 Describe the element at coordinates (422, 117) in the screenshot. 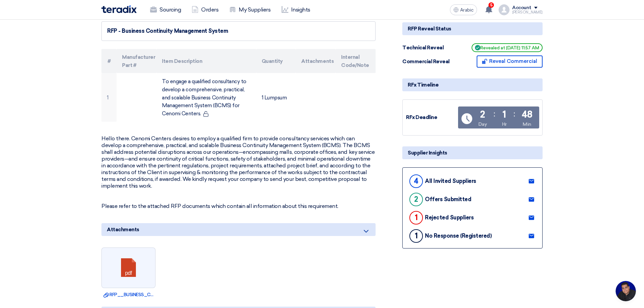

I see `font: RFx Deadline` at that location.